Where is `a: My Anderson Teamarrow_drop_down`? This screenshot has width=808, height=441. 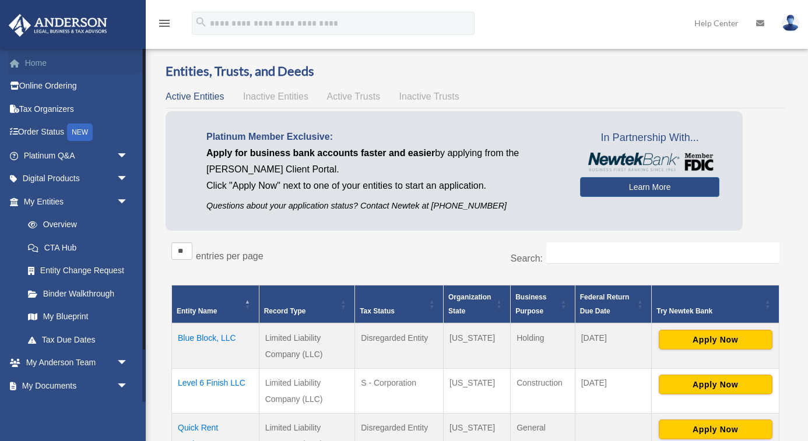
a: My Anderson Teamarrow_drop_down is located at coordinates (77, 363).